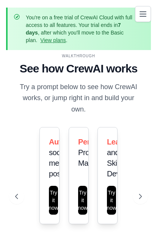 This screenshot has width=157, height=234. I want to click on p: You're on a free trial of CrewAI Cloud with full access to all features. Your trial ends in , aft..., so click(79, 29).